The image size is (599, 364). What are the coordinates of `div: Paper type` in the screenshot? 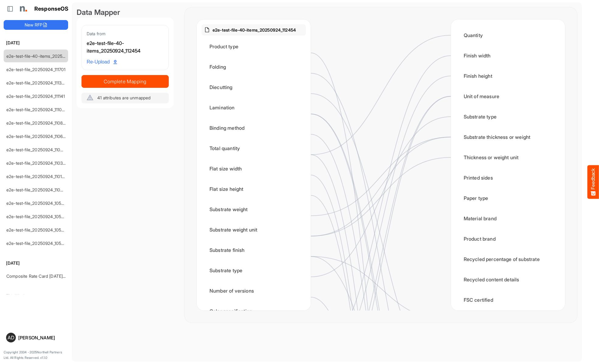 It's located at (508, 198).